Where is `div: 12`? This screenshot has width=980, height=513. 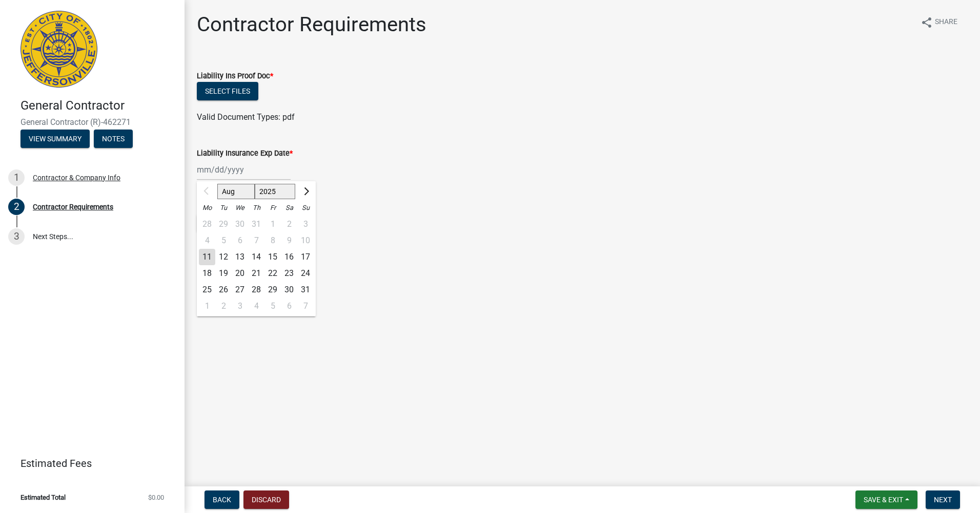 div: 12 is located at coordinates (223, 257).